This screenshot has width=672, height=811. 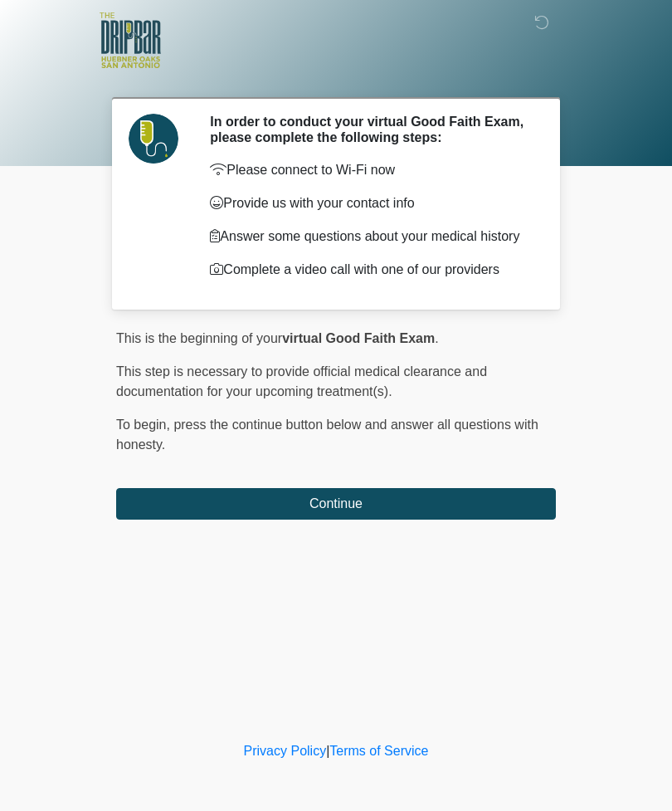 What do you see at coordinates (336, 503) in the screenshot?
I see `button: Continue` at bounding box center [336, 503].